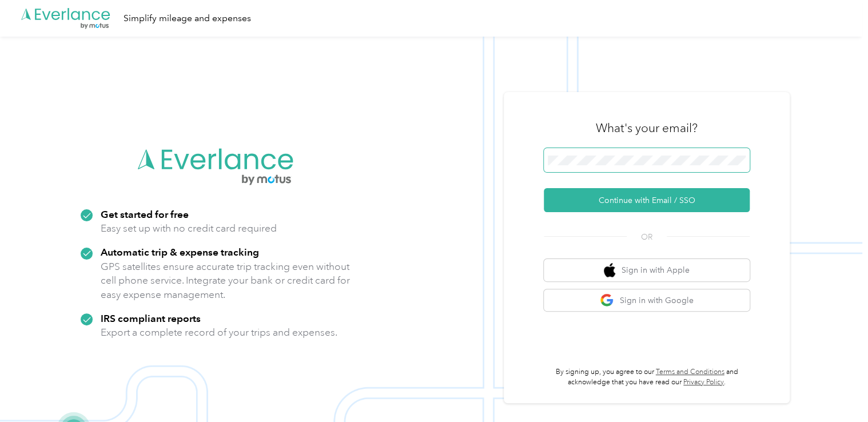 The height and width of the screenshot is (422, 868). What do you see at coordinates (607, 300) in the screenshot?
I see `img: google logo` at bounding box center [607, 300].